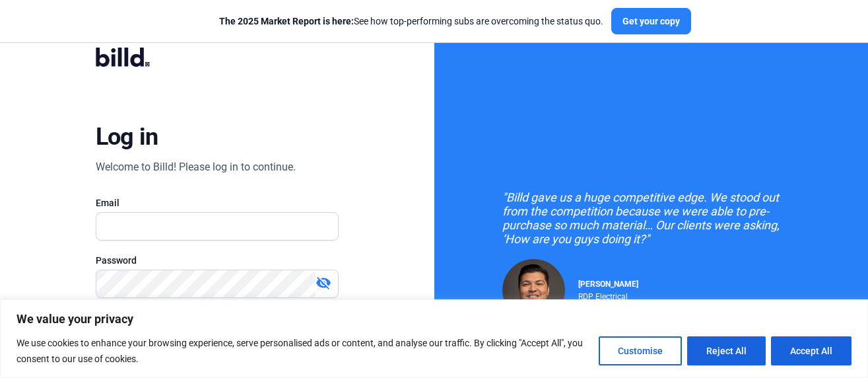 The image size is (868, 378). What do you see at coordinates (217, 203) in the screenshot?
I see `div: Email` at bounding box center [217, 203].